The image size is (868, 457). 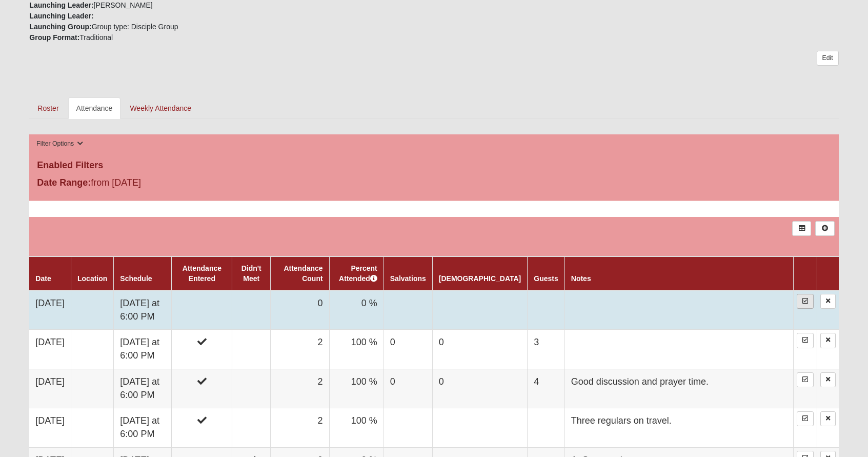 I want to click on a: Attendance, so click(x=94, y=108).